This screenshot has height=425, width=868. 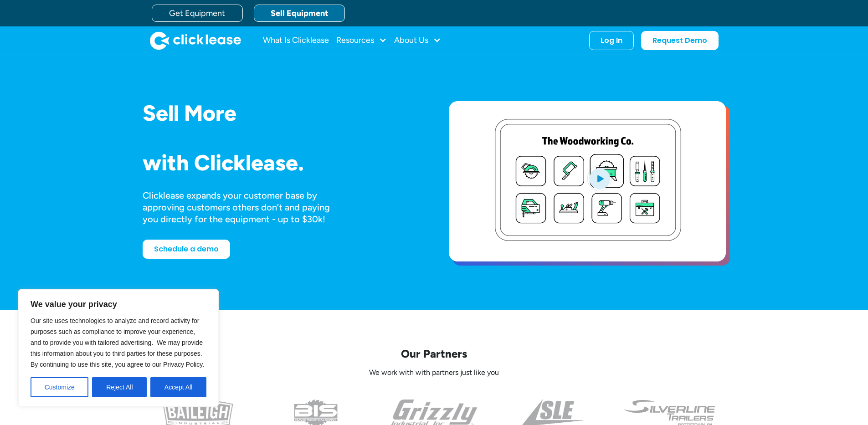 What do you see at coordinates (195, 40) in the screenshot?
I see `a: home` at bounding box center [195, 40].